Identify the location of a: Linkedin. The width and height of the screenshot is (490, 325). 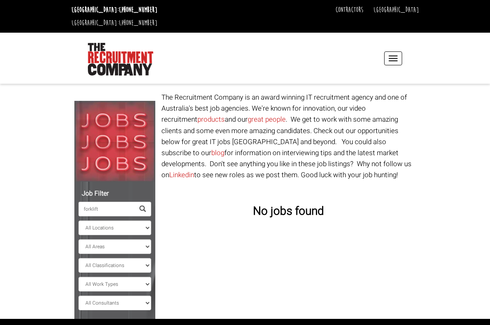
(182, 175).